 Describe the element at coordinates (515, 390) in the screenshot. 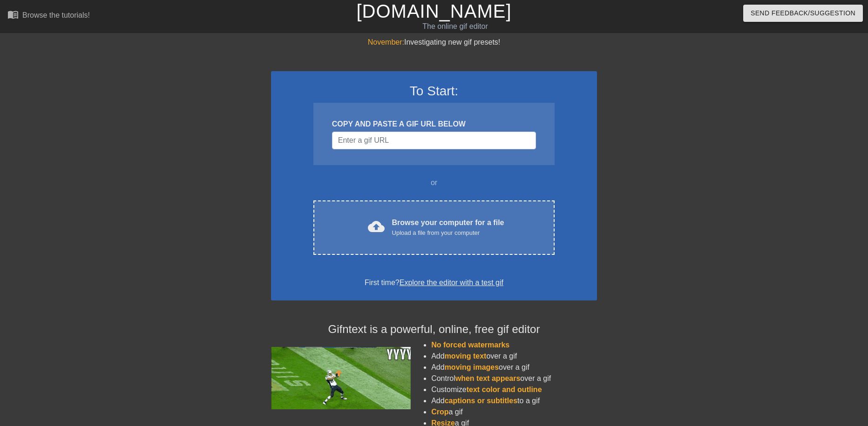

I see `li: Customize` at that location.